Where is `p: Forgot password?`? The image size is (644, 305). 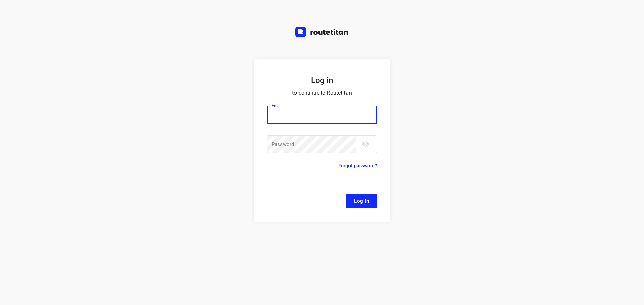
p: Forgot password? is located at coordinates (358, 166).